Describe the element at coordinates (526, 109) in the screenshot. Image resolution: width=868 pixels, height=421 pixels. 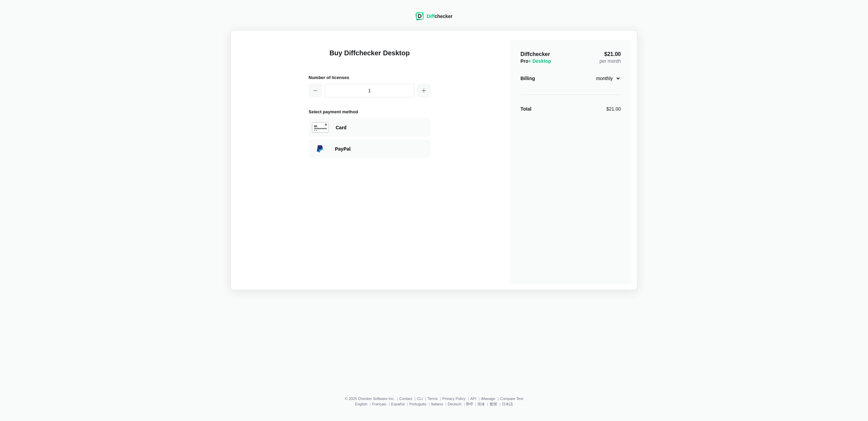
I see `strong: Total` at that location.